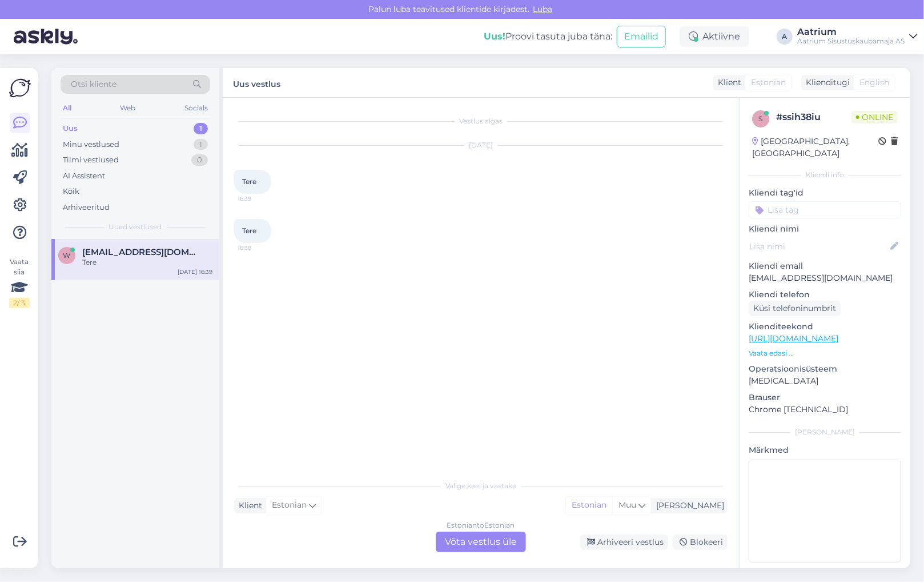  Describe the element at coordinates (825, 353) in the screenshot. I see `p: Vaata edasi ...` at that location.